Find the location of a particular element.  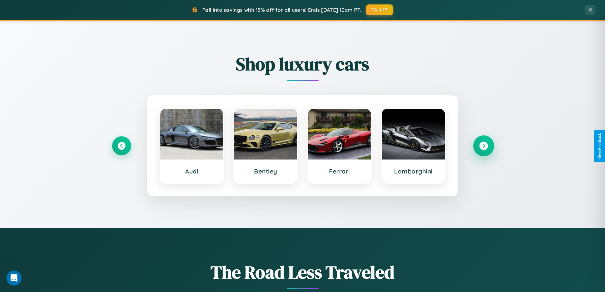

h3: Lamborghini is located at coordinates (413, 171).